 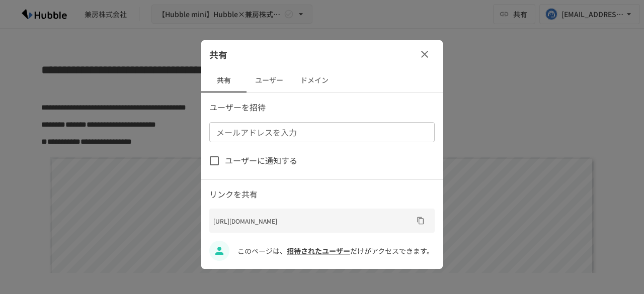 What do you see at coordinates (319, 251) in the screenshot?
I see `a: 招待されたユーザー` at bounding box center [319, 251].